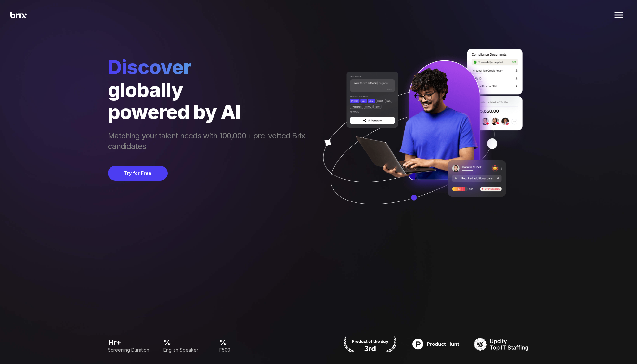 This screenshot has width=637, height=364. What do you see at coordinates (209, 141) in the screenshot?
I see `span: Matching your talent needs with 100,000+ pre-vetted Brix candidates` at bounding box center [209, 141].